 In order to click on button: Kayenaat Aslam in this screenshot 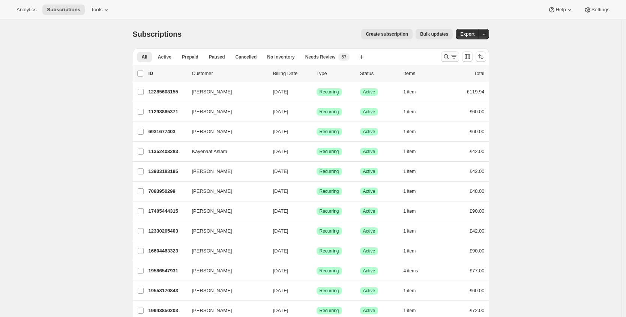, I will do `click(225, 151)`.